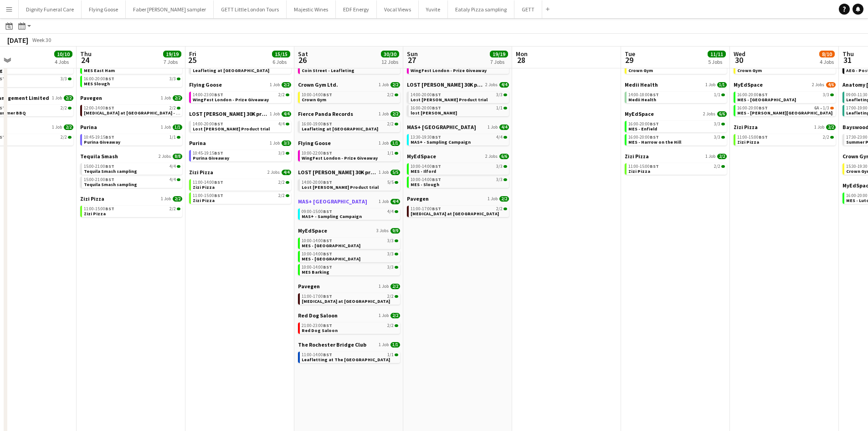  I want to click on span: Medii Health, so click(642, 99).